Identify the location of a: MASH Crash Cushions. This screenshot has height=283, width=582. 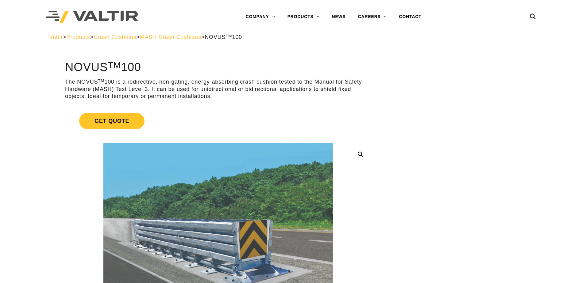
(171, 37).